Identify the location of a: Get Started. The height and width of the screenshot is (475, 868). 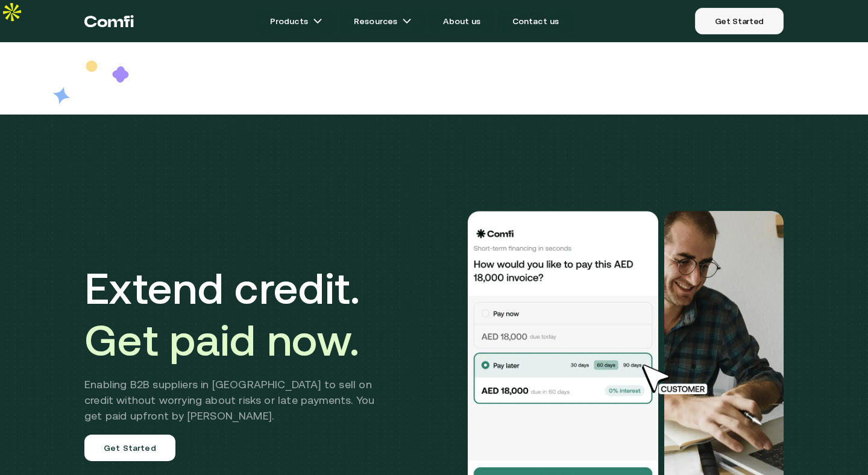
(129, 448).